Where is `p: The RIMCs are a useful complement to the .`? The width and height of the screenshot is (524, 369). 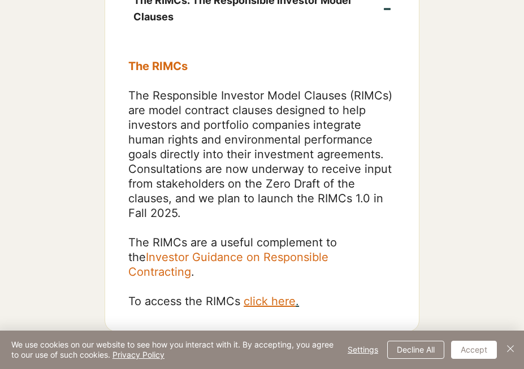
p: The RIMCs are a useful complement to the . is located at coordinates (262, 257).